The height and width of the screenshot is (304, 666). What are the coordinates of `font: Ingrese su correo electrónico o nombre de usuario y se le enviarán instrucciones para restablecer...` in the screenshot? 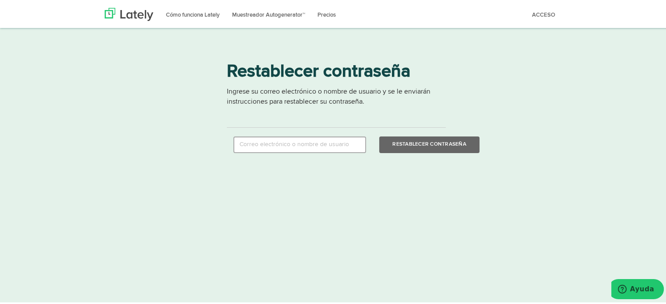 It's located at (328, 95).